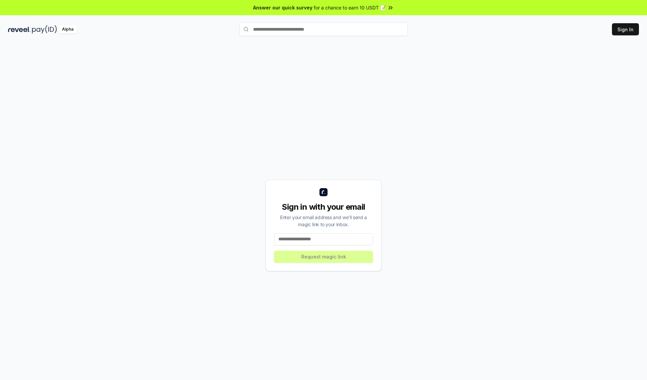 The height and width of the screenshot is (380, 647). Describe the element at coordinates (324, 207) in the screenshot. I see `div: Sign in with your email` at that location.